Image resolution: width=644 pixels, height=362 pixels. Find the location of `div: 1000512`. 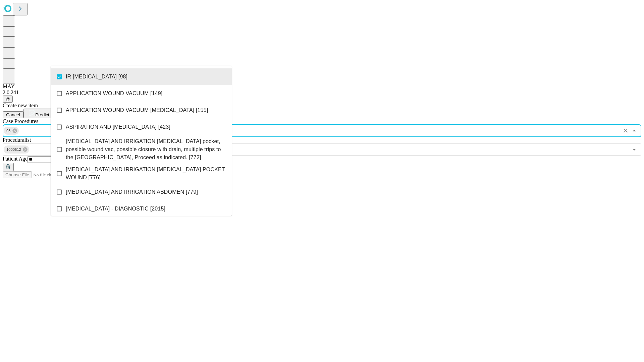

div: 1000512 is located at coordinates (17, 150).